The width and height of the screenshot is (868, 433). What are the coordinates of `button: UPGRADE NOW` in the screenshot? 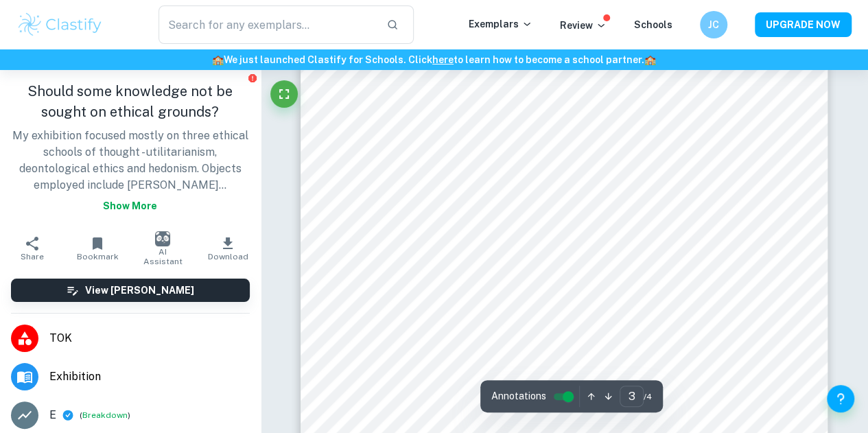 It's located at (803, 24).